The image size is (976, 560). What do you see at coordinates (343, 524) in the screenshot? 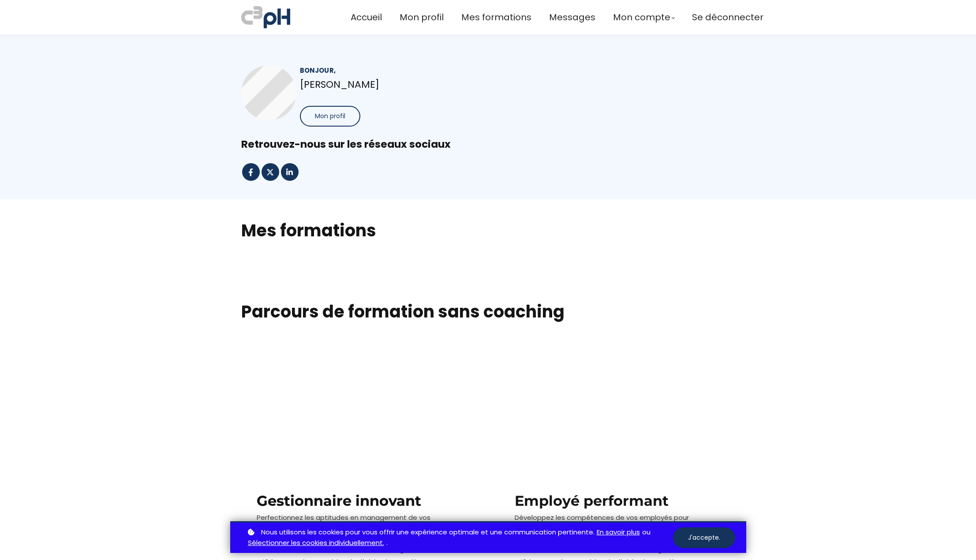
I see `span: Perfectionnez les aptitudes en management de vos gestionnaires pour accroître leur impact sur l'é...` at bounding box center [343, 524].